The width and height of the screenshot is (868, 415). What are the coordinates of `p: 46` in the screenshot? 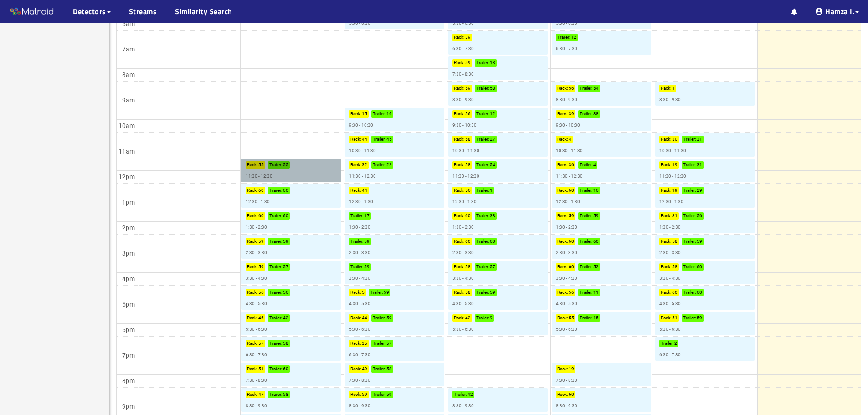 It's located at (261, 318).